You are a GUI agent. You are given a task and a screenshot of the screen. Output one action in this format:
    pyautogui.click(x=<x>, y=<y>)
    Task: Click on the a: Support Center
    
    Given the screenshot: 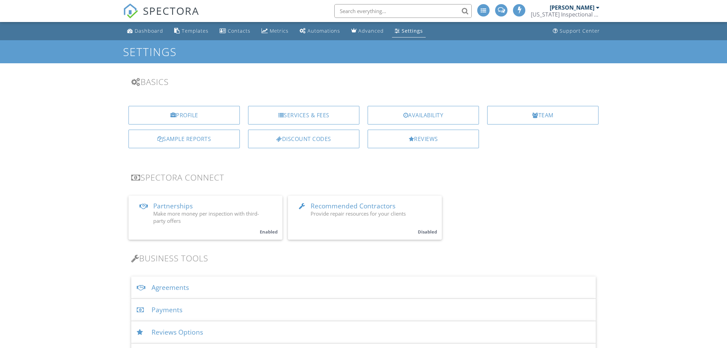 What is the action you would take?
    pyautogui.click(x=576, y=31)
    